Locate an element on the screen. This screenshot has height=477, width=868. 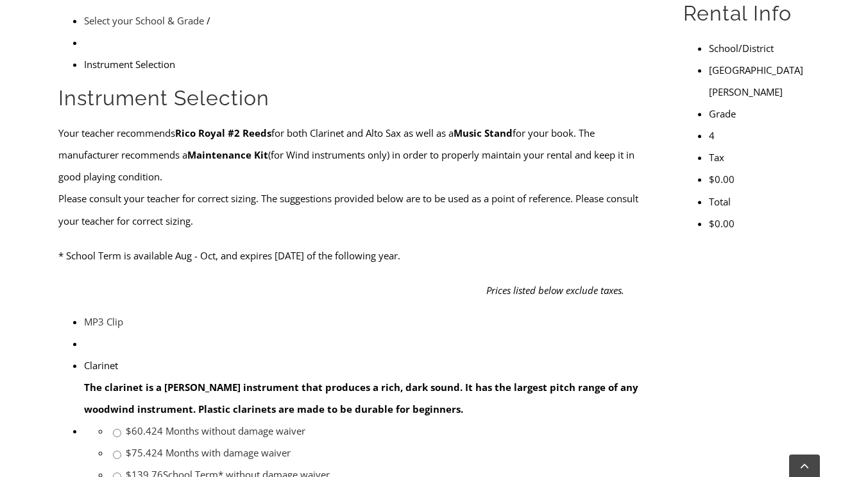
li: Tax is located at coordinates (758, 157).